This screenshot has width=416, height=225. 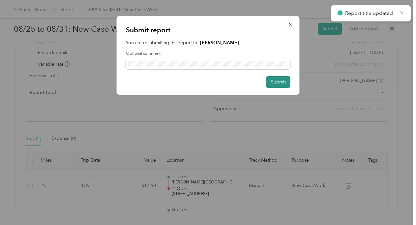 What do you see at coordinates (208, 42) in the screenshot?
I see `p: You are resubmitting this report to:` at bounding box center [208, 42].